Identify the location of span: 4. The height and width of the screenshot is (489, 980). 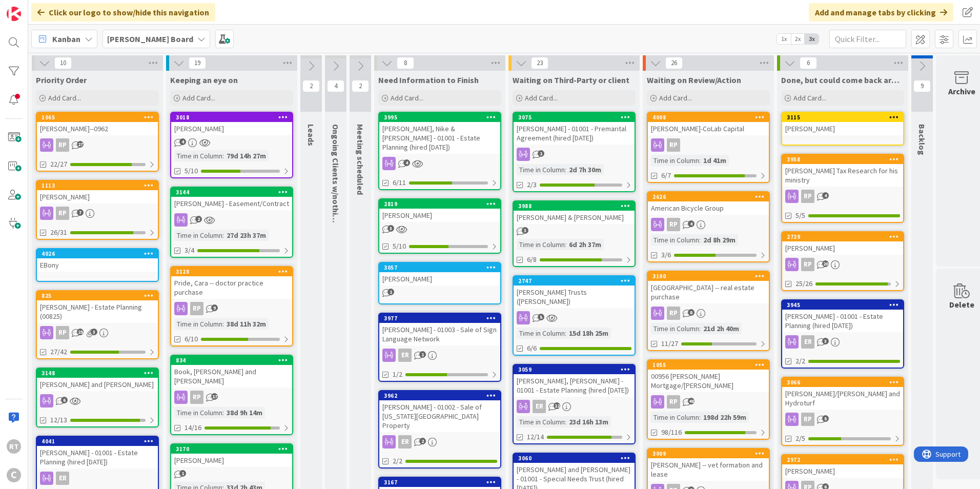
(183, 142).